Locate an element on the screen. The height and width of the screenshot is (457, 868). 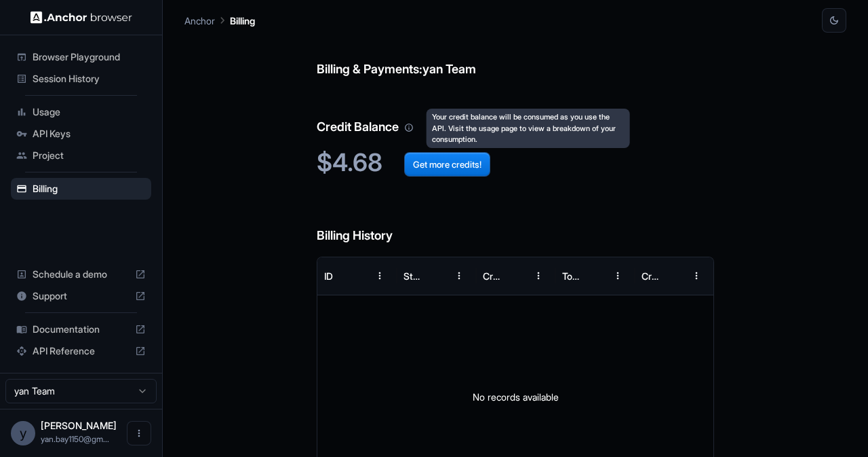
div: Your credit balance will be consumed as you use the API. Visit the usage page to view a breakdown... is located at coordinates (528, 128).